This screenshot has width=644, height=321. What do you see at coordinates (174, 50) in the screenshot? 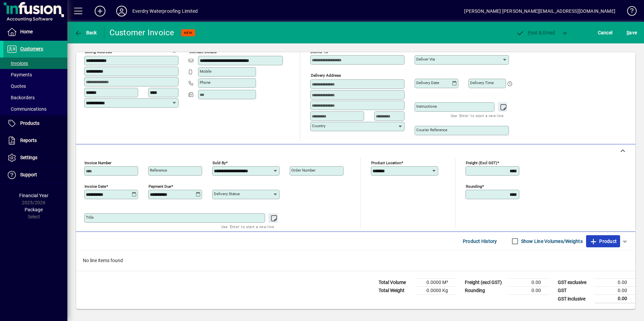
I see `button: Copy to Delivery address` at bounding box center [174, 50].